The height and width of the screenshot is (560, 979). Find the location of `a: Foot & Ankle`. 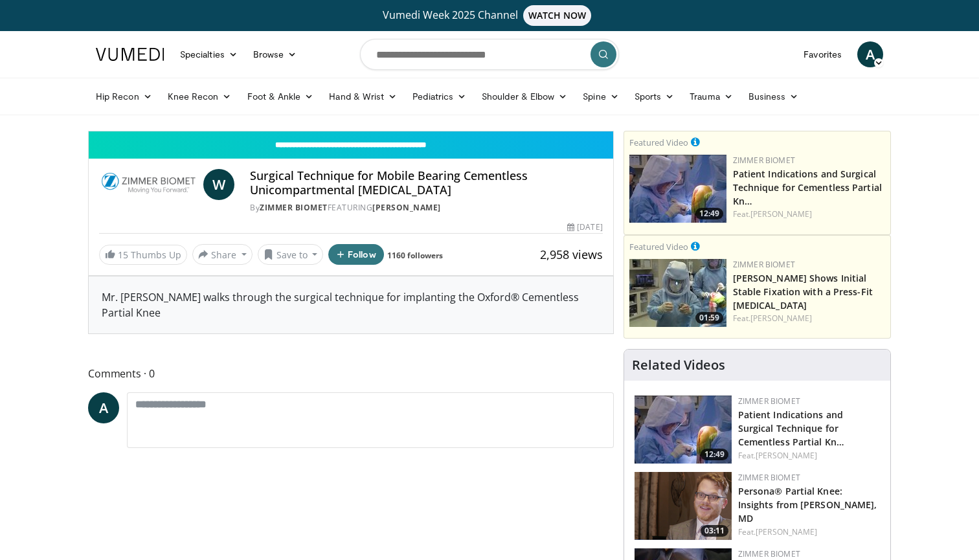

a: Foot & Ankle is located at coordinates (280, 96).